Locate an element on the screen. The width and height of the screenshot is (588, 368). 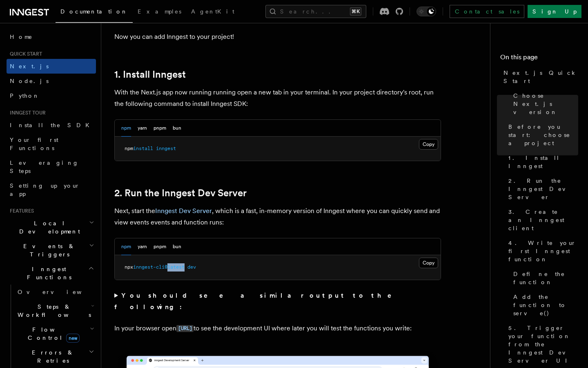
span: Examples is located at coordinates (159, 11).